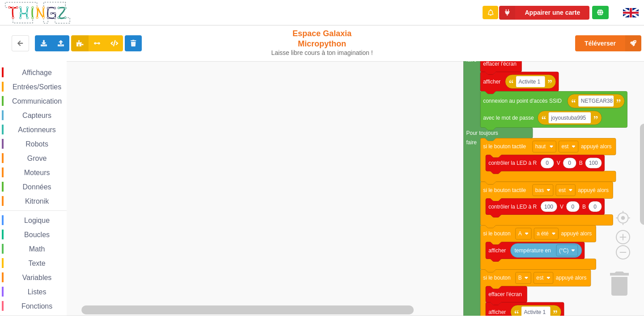  What do you see at coordinates (322, 52) in the screenshot?
I see `div: Laisse libre cours à ton imagination !` at bounding box center [322, 52].